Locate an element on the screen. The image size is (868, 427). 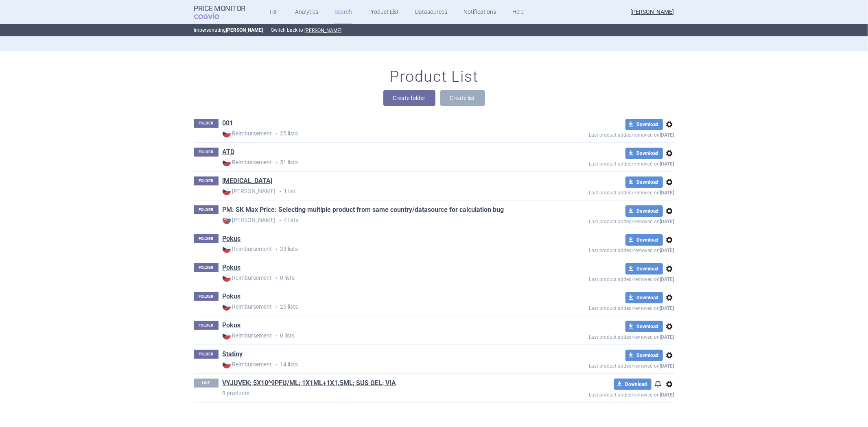
p: 4 lists is located at coordinates (376, 220).